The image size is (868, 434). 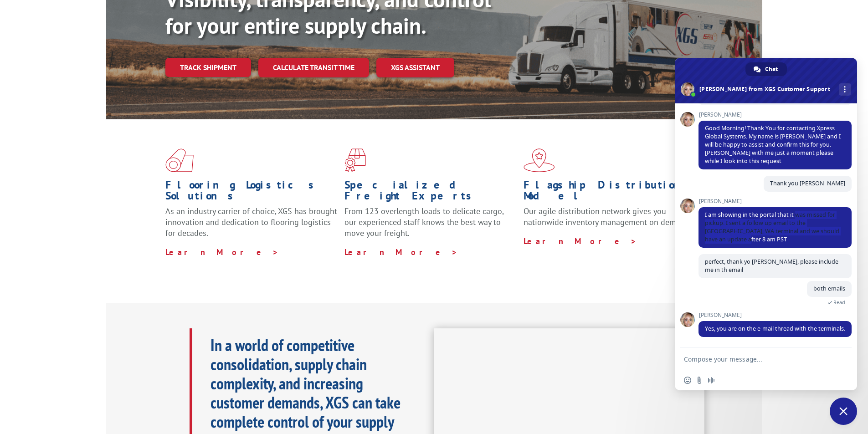 I want to click on h1: Flagship Distribution Model, so click(x=610, y=193).